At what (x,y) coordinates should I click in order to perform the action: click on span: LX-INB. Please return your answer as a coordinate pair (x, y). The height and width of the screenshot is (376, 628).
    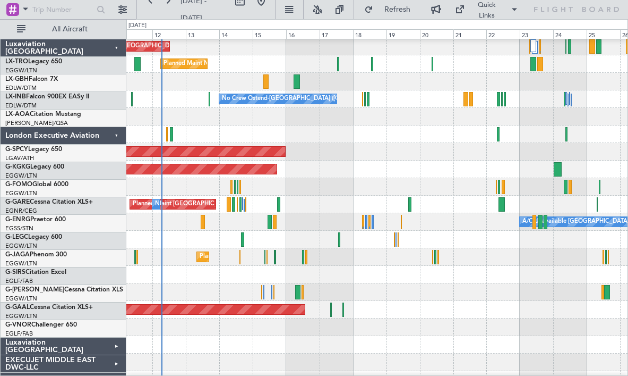
    Looking at the image, I should click on (15, 97).